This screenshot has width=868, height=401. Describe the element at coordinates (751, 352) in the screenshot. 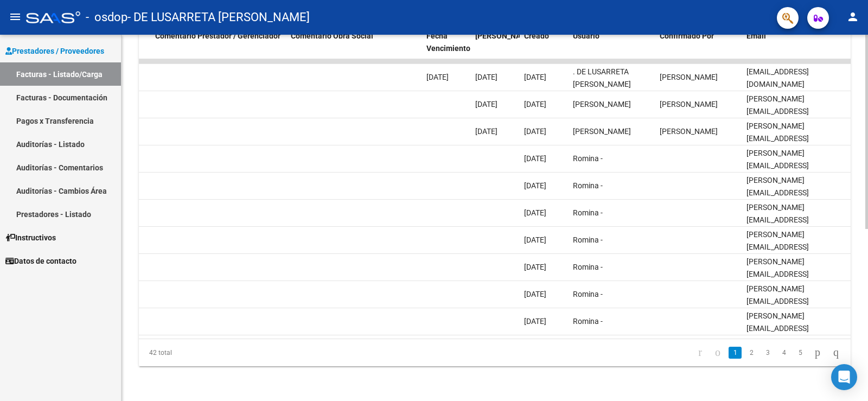

I see `a: 2` at that location.